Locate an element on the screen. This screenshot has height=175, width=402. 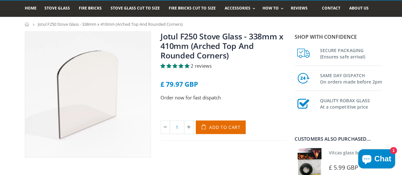
span: Stove Glass Cut To Size is located at coordinates (135, 8).